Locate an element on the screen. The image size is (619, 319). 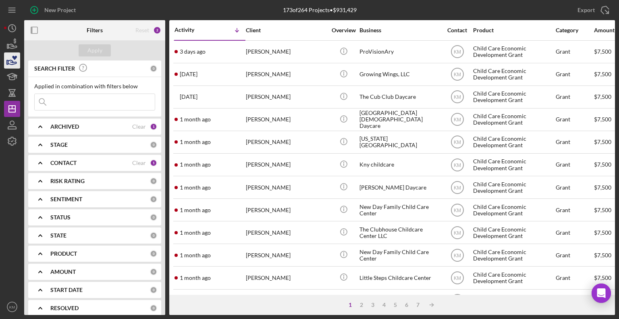
div: Overview is located at coordinates (343, 30).